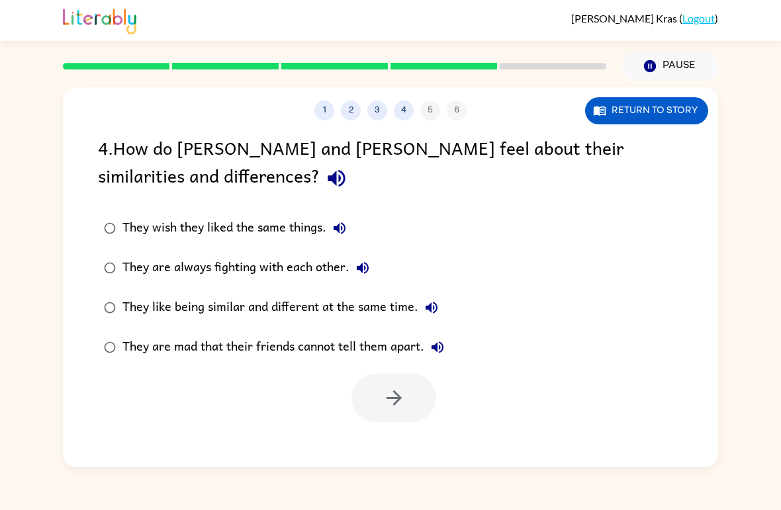  Describe the element at coordinates (238, 228) in the screenshot. I see `div: They wish they liked the same things.` at that location.